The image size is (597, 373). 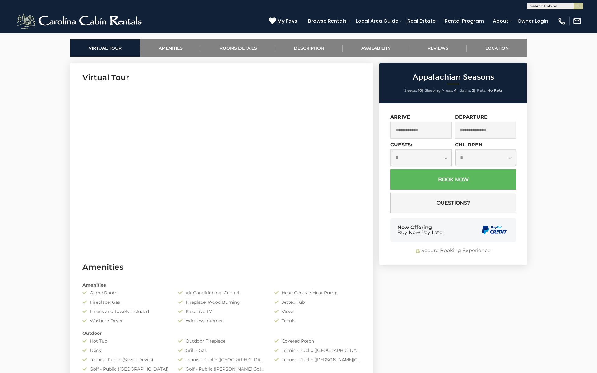 I want to click on a: Local Area Guide, so click(x=377, y=21).